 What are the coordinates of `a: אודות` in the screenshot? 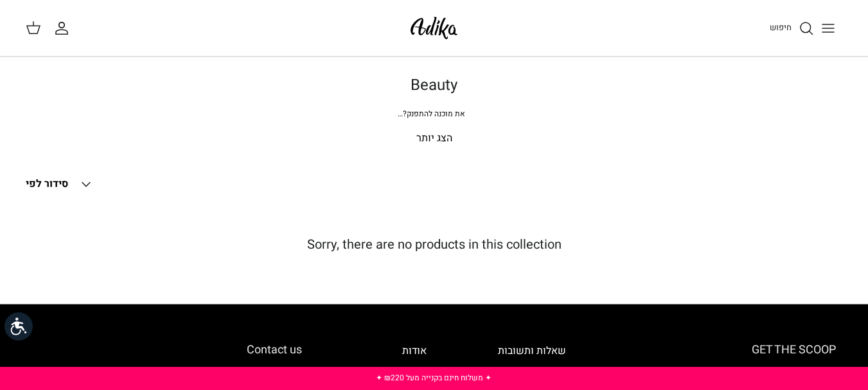 It's located at (415, 351).